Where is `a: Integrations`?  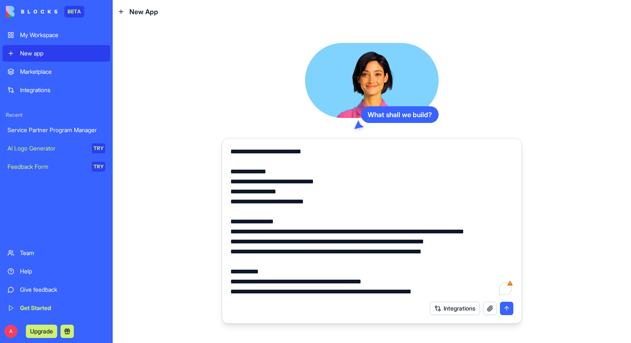
a: Integrations is located at coordinates (56, 90).